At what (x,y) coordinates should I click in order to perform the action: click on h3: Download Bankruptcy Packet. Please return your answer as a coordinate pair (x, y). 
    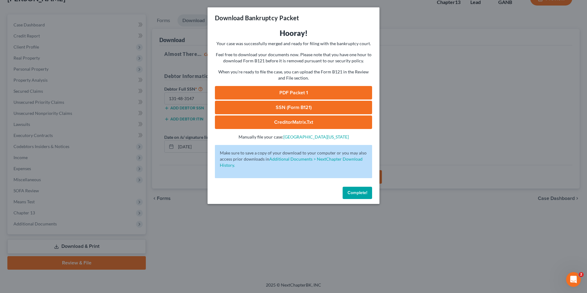
    Looking at the image, I should click on (257, 18).